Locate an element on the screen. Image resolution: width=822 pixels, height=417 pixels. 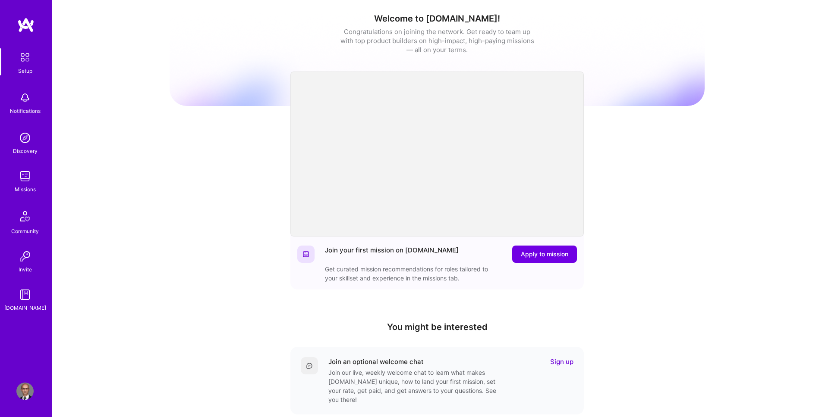
div: Join an optional welcome chat is located at coordinates (376, 362).